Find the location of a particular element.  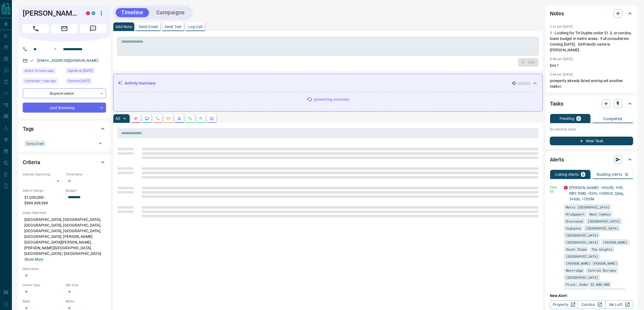

p: Pending is located at coordinates (567, 119).